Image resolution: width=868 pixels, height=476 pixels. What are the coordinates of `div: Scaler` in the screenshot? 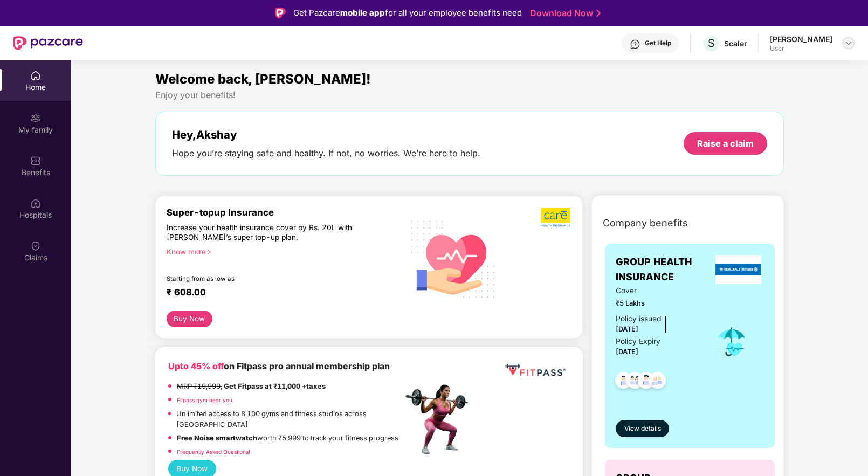 It's located at (735, 43).